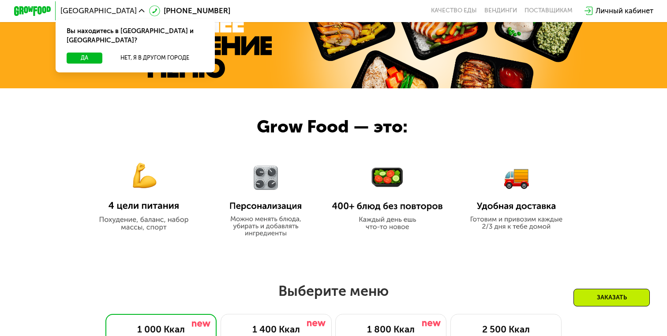 The width and height of the screenshot is (667, 336). I want to click on div: поставщикам, so click(548, 11).